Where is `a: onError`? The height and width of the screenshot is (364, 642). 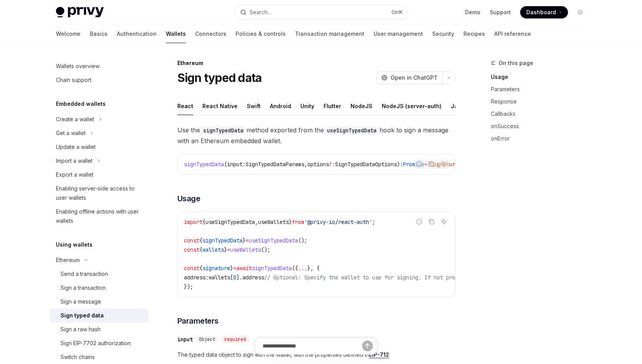
a: onError is located at coordinates (541, 138).